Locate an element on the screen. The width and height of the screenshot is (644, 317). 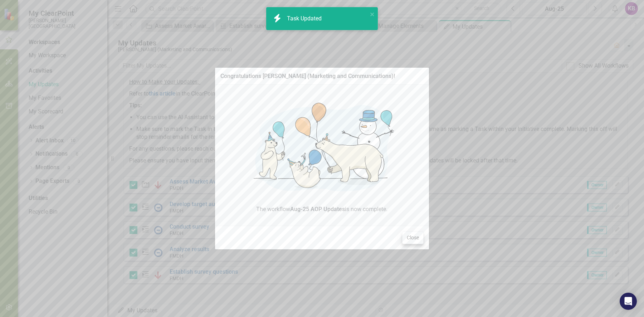
strong: Aug-25 AOP Updates is located at coordinates (318, 209).